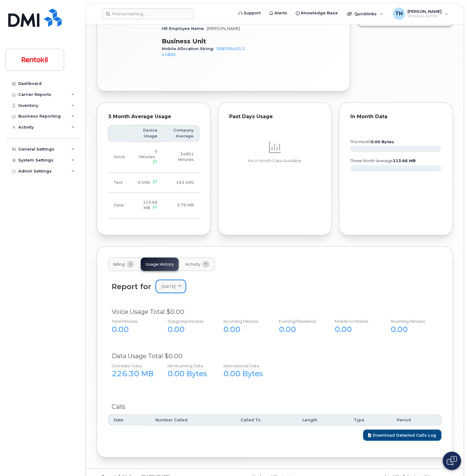 This screenshot has width=467, height=476. I want to click on div: In Month Data, so click(395, 117).